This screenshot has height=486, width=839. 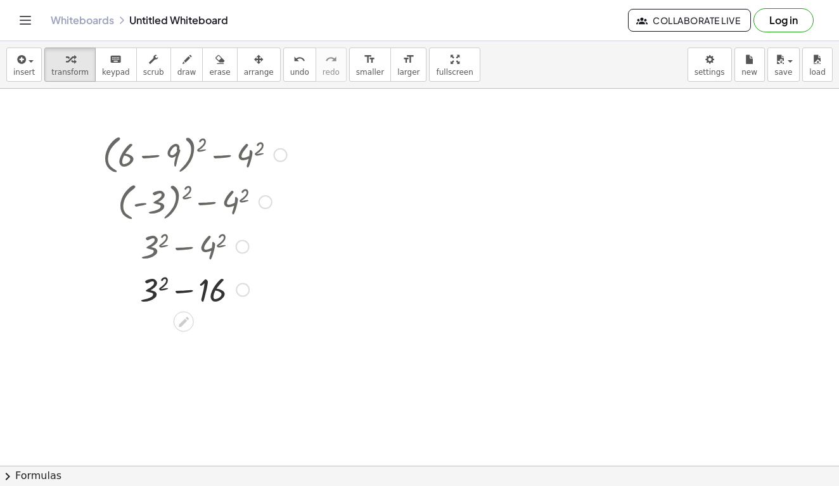 What do you see at coordinates (784, 20) in the screenshot?
I see `button: Log in` at bounding box center [784, 20].